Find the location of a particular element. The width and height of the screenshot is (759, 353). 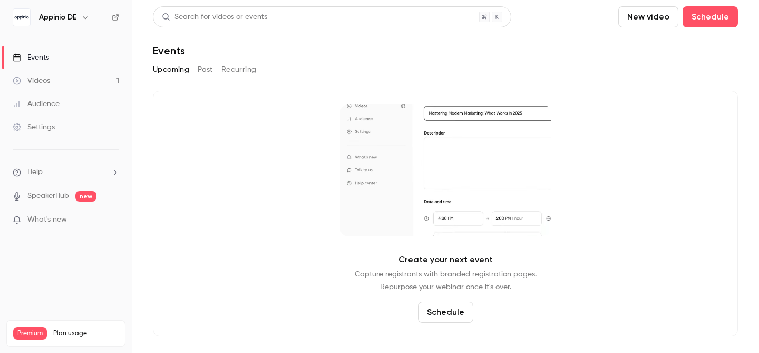

button: Recurring is located at coordinates (239, 70).